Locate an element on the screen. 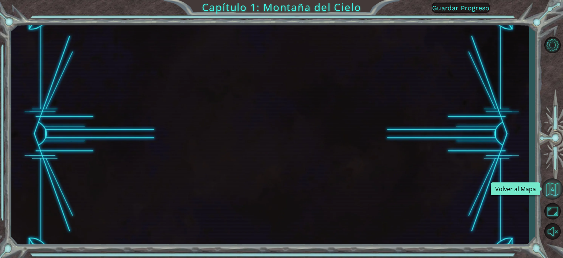 This screenshot has width=563, height=258. div: Volver al Mapa is located at coordinates (516, 189).